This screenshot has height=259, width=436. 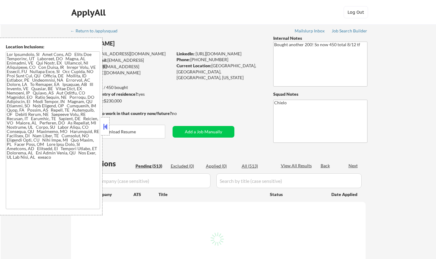 I want to click on div: Date Applied, so click(x=344, y=194).